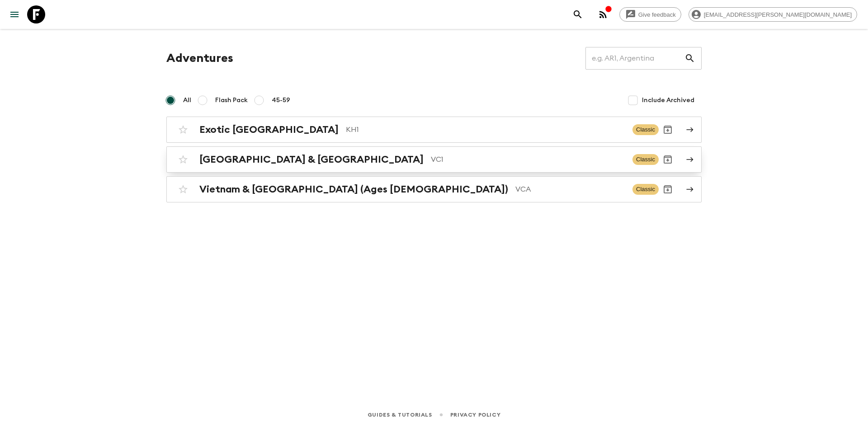 Image resolution: width=868 pixels, height=427 pixels. What do you see at coordinates (475, 416) in the screenshot?
I see `a: Privacy Policy` at bounding box center [475, 416].